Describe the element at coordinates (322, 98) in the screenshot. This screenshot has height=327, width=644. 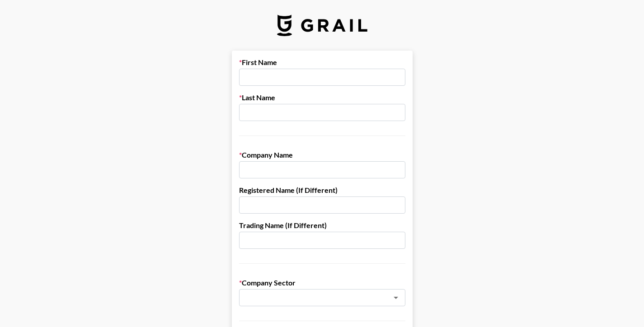
I see `label: Last Name` at that location.